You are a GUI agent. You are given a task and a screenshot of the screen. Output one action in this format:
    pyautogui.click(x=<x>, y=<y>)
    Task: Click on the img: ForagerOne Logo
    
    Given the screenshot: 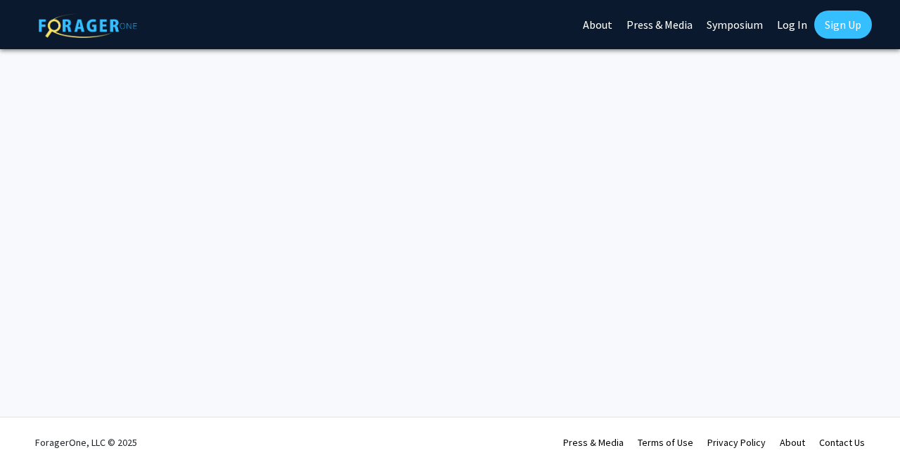 What is the action you would take?
    pyautogui.click(x=88, y=25)
    